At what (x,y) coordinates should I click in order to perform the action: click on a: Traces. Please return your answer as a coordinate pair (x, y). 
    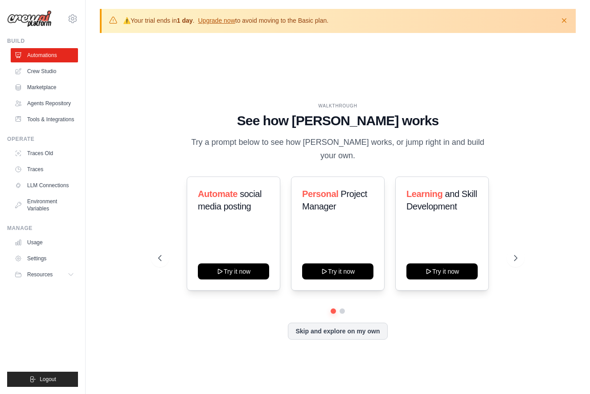
    Looking at the image, I should click on (44, 169).